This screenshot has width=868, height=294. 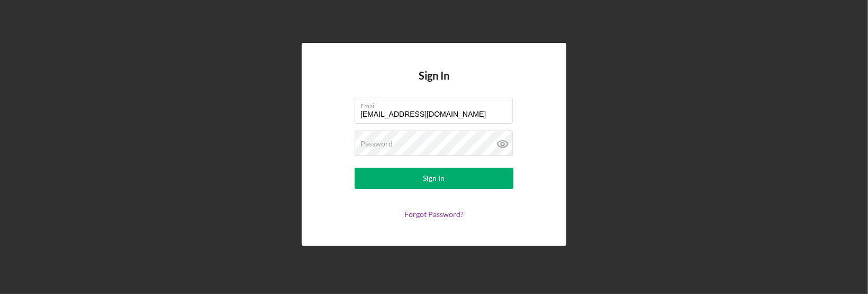 I want to click on div: Sign In, so click(x=434, y=178).